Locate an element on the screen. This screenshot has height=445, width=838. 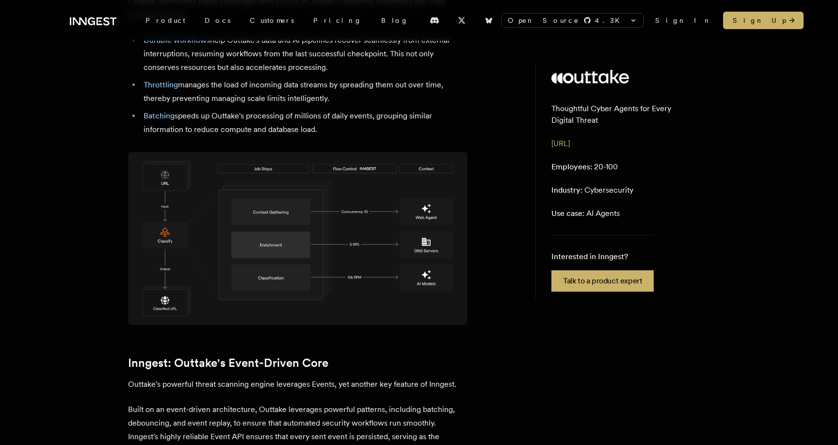
li: speeds up Outtake's processing of millions of daily events, grouping similar information to reduc... is located at coordinates (304, 123).